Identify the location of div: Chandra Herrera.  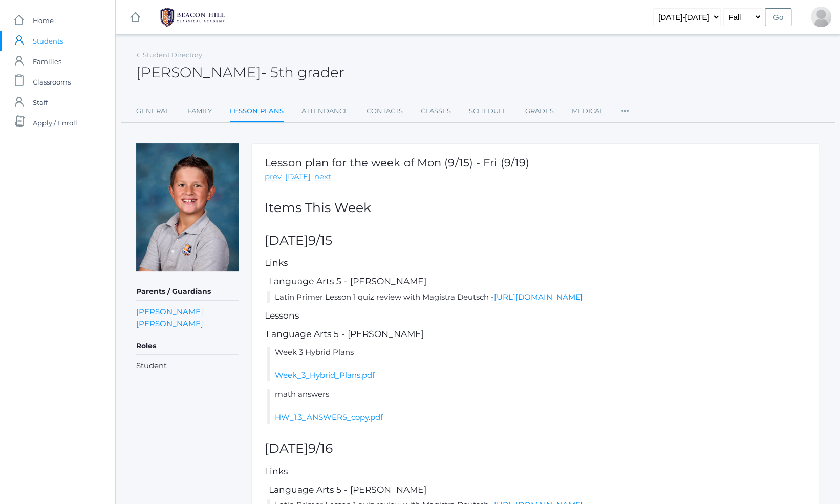
(821, 16).